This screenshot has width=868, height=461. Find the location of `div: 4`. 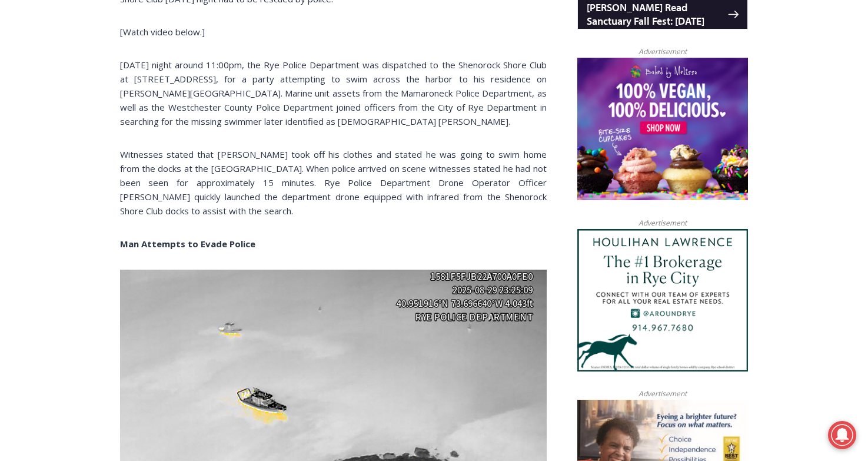

div: 4 is located at coordinates (125, 105).